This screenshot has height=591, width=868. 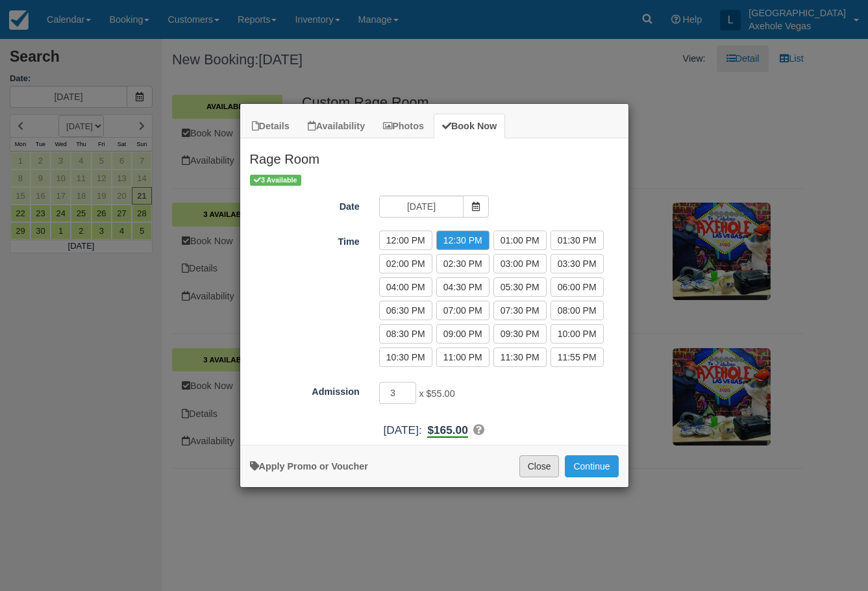 What do you see at coordinates (436, 394) in the screenshot?
I see `span: x $55.00` at bounding box center [436, 394].